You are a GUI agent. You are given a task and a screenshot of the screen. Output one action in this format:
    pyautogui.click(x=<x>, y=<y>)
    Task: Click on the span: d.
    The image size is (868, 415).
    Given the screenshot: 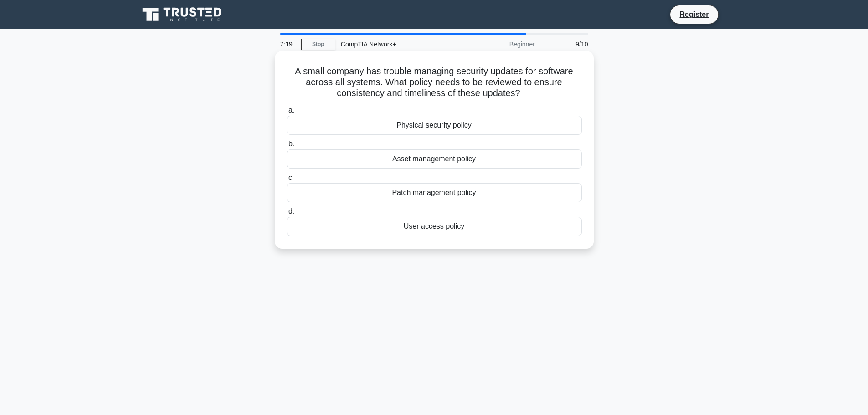 What is the action you would take?
    pyautogui.click(x=291, y=211)
    